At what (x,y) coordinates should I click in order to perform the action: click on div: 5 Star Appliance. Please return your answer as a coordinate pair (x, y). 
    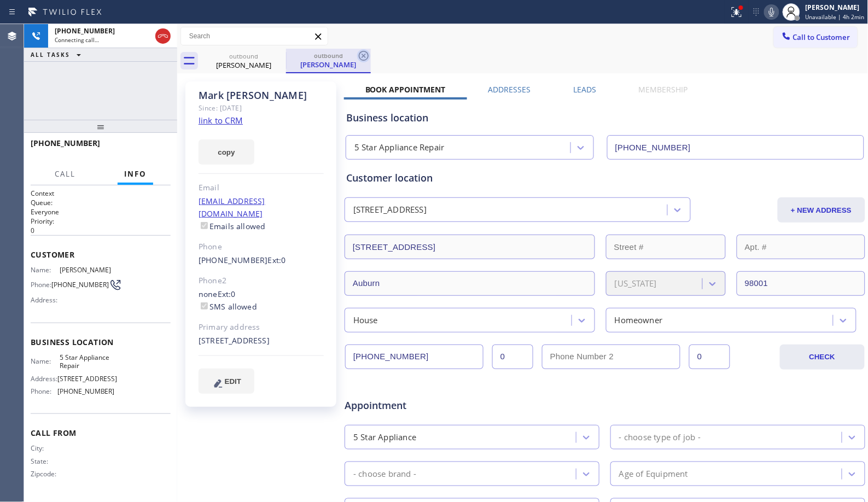
    Looking at the image, I should click on (384, 436).